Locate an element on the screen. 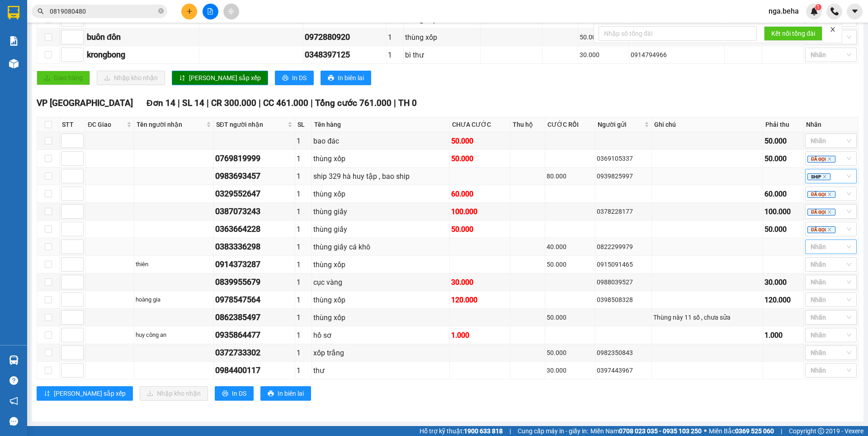 The height and width of the screenshot is (436, 868). button: caret-down is located at coordinates (855, 11).